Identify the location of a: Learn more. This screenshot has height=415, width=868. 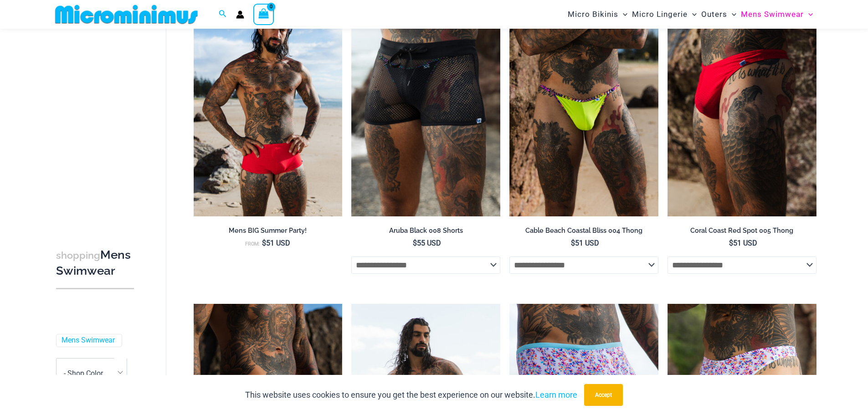
(557, 394).